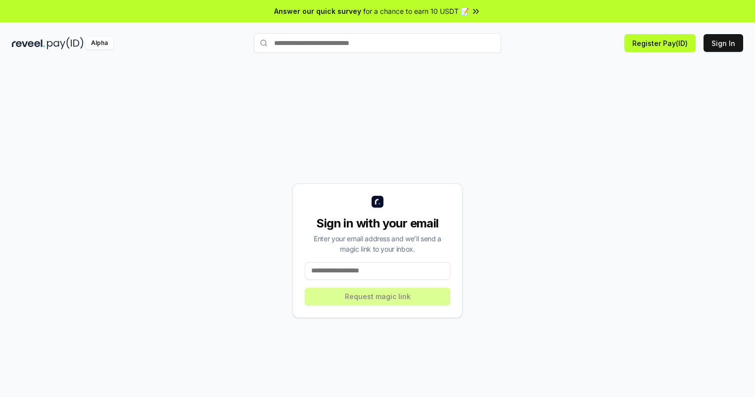  What do you see at coordinates (416, 11) in the screenshot?
I see `span: for a chance to earn 10 USDT 📝` at bounding box center [416, 11].